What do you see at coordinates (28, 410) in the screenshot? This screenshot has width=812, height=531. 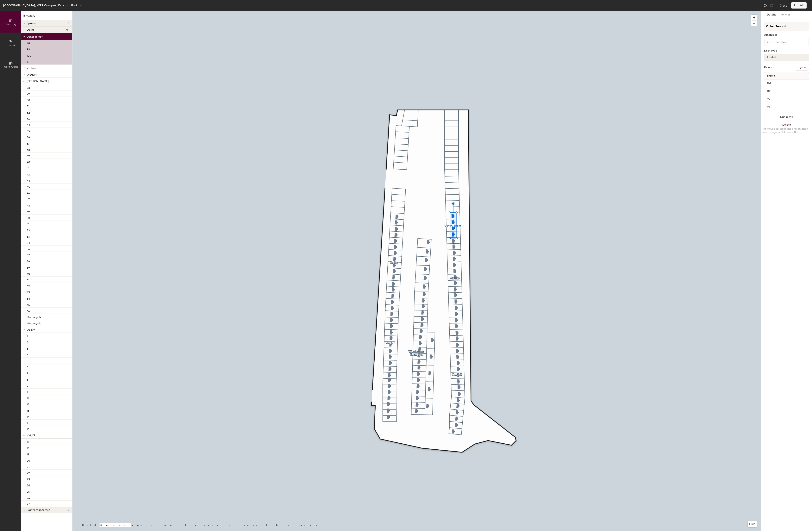 I see `p: 13` at bounding box center [28, 410].